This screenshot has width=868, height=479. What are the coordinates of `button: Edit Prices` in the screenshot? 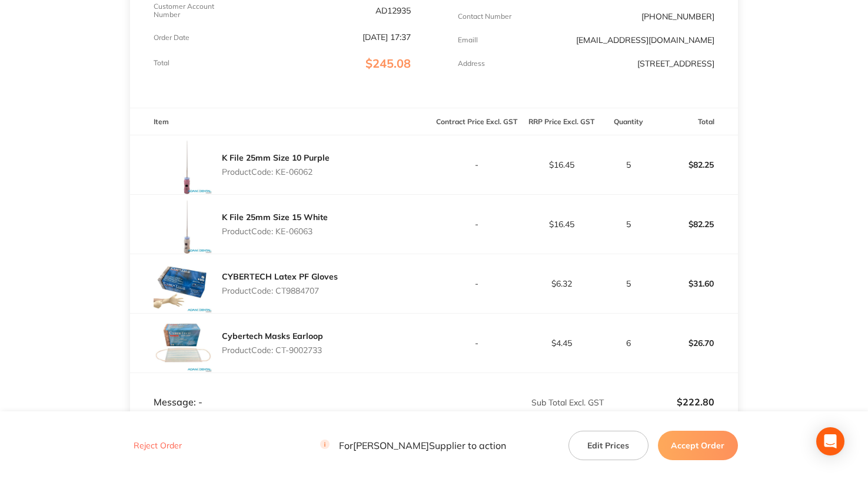 It's located at (608, 444).